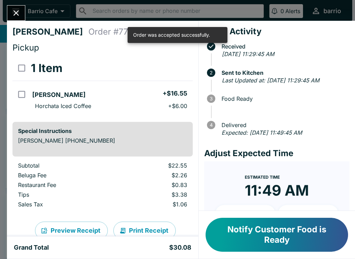  Describe the element at coordinates (63, 106) in the screenshot. I see `p: Horchata Iced Coffee` at that location.